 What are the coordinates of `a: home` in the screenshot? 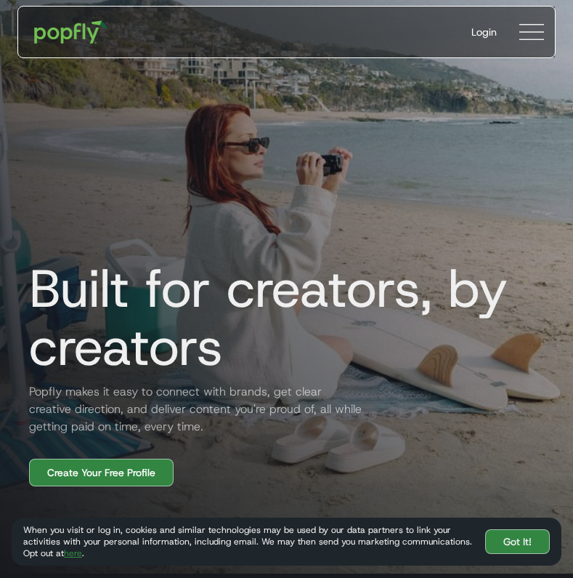 It's located at (70, 32).